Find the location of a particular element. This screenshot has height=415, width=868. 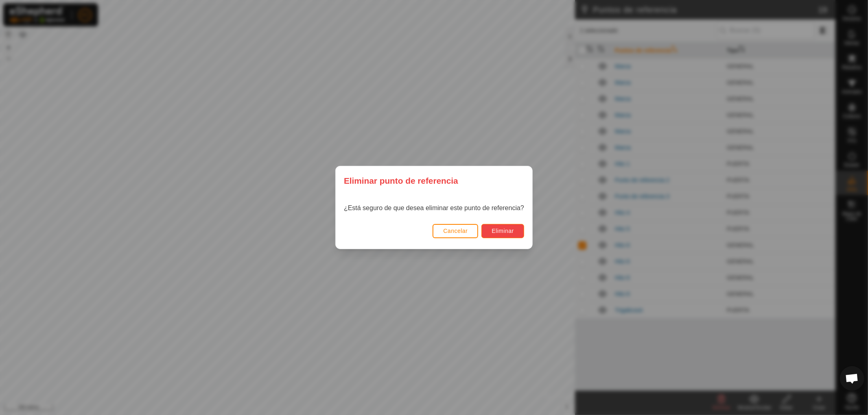

button: Eliminar is located at coordinates (503, 231).